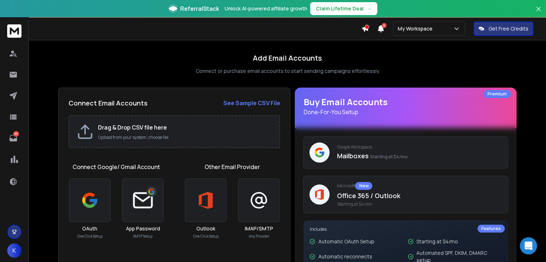  Describe the element at coordinates (539, 13) in the screenshot. I see `button: Close banner` at that location.